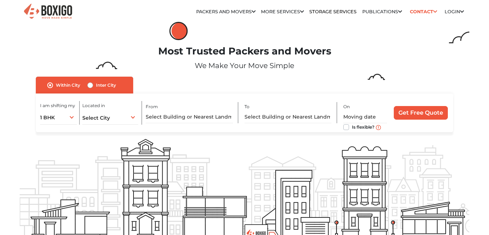 The image size is (489, 235). What do you see at coordinates (333, 11) in the screenshot?
I see `a: Storage Services` at bounding box center [333, 11].